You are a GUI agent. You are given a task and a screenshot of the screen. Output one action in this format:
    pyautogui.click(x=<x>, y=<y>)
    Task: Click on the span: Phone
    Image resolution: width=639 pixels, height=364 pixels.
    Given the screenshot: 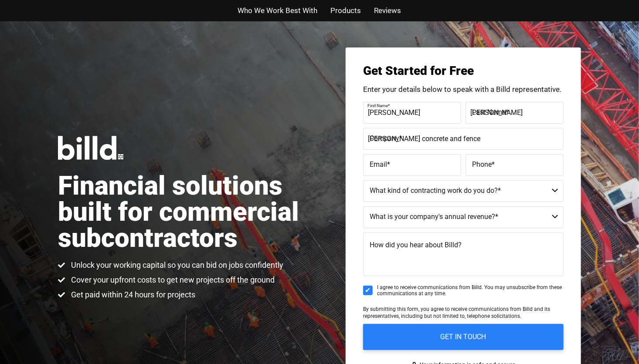 What is the action you would take?
    pyautogui.click(x=482, y=164)
    